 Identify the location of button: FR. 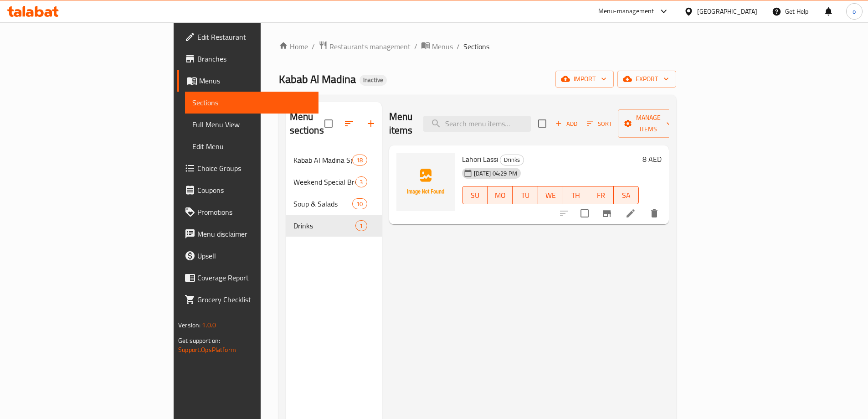
(601, 195).